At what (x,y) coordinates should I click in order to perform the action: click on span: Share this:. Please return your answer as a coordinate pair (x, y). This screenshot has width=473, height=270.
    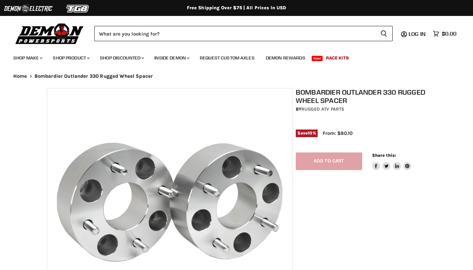
    Looking at the image, I should click on (384, 155).